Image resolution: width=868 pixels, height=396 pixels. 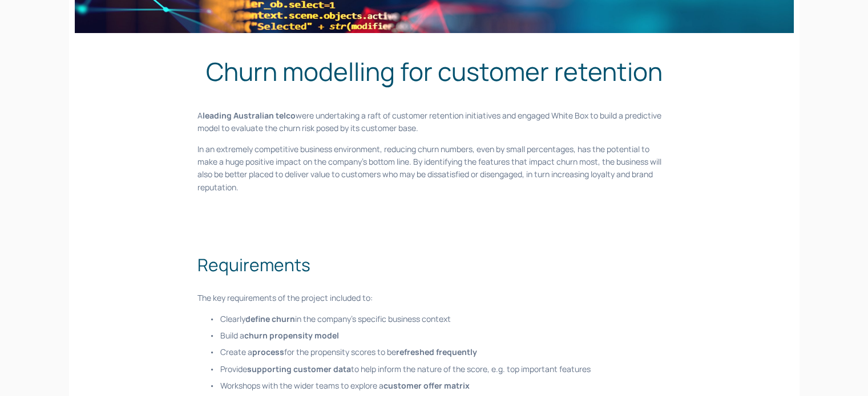 I want to click on p: Create a for the propensity scores to be, so click(x=445, y=352).